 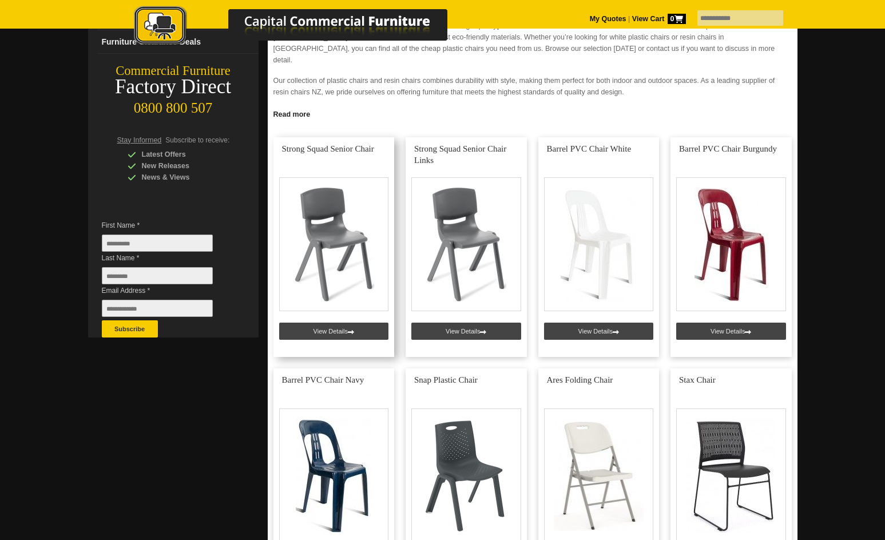 What do you see at coordinates (166, 258) in the screenshot?
I see `span: Last Name *` at bounding box center [166, 258].